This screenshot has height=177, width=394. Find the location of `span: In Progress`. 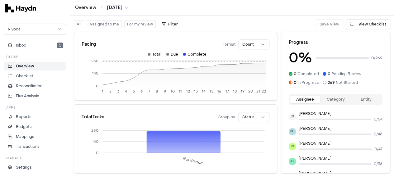

span: In Progress is located at coordinates (306, 83).